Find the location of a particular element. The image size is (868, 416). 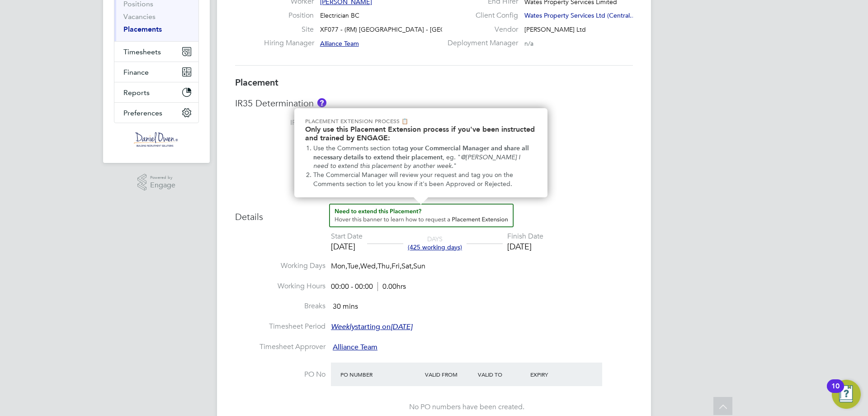

span: Finance is located at coordinates (136, 72).